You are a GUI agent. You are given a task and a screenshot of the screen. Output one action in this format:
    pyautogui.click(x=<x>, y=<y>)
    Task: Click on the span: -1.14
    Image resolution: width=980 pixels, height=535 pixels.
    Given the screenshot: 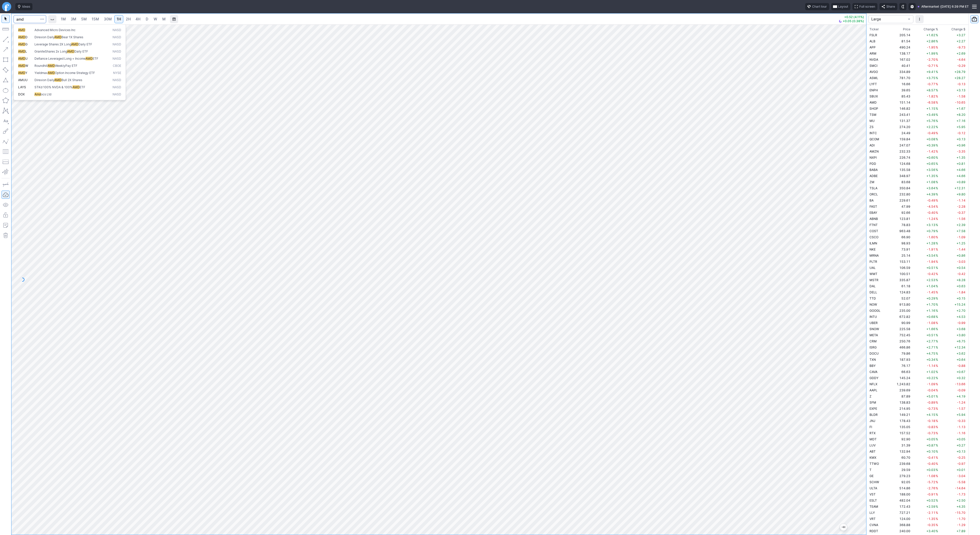 What is the action you would take?
    pyautogui.click(x=961, y=200)
    